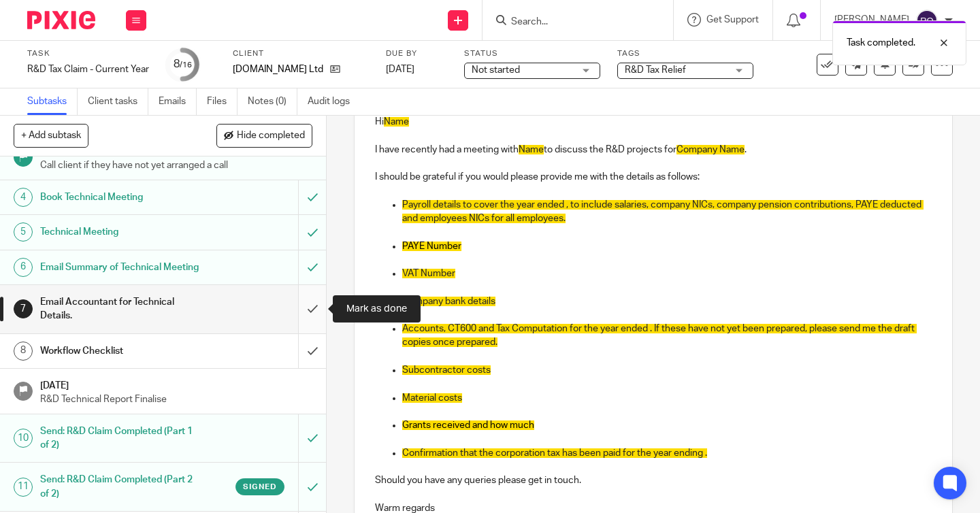 The height and width of the screenshot is (513, 980). What do you see at coordinates (273, 102) in the screenshot?
I see `a: Notes (0)` at bounding box center [273, 102].